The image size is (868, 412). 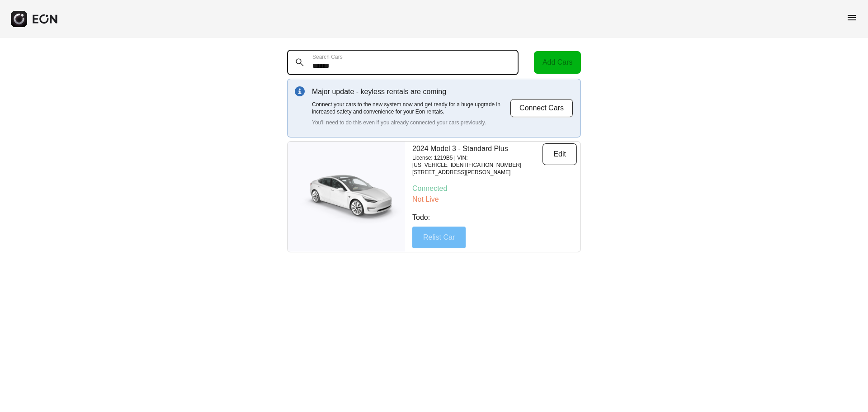 What do you see at coordinates (560, 154) in the screenshot?
I see `button: Edit` at bounding box center [560, 154].